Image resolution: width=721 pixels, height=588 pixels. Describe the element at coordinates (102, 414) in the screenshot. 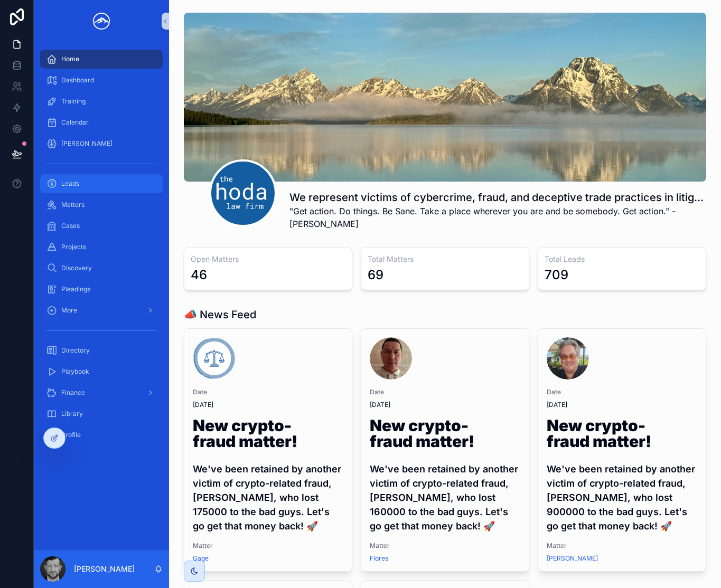

I see `a: Library` at that location.